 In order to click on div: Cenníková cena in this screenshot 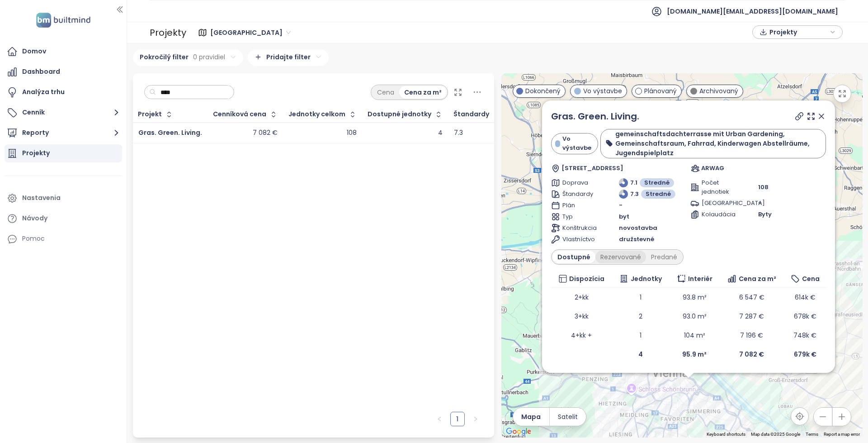, I will do `click(240, 114)`.